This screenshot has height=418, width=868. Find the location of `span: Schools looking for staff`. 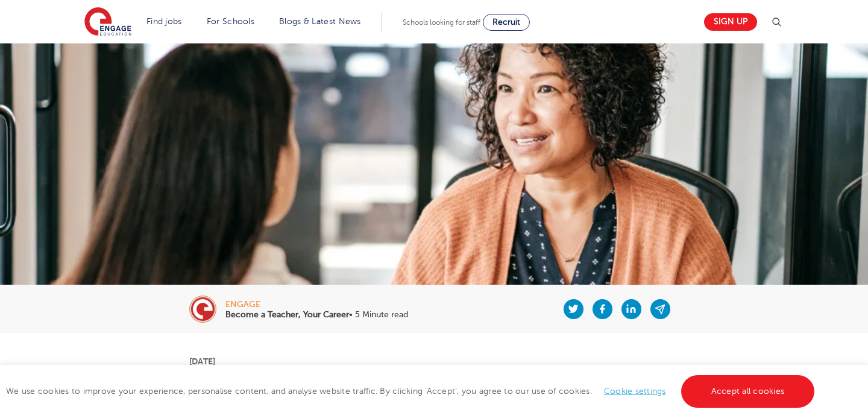

span: Schools looking for staff is located at coordinates (441, 22).